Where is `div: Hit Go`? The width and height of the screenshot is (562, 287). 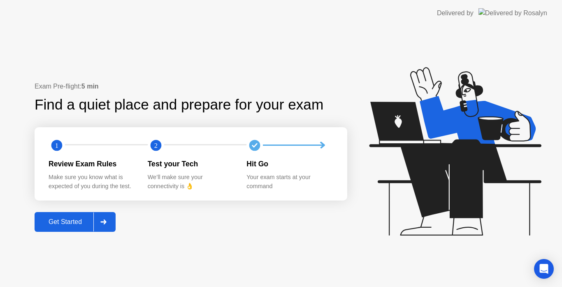 div: Hit Go is located at coordinates (289, 164).